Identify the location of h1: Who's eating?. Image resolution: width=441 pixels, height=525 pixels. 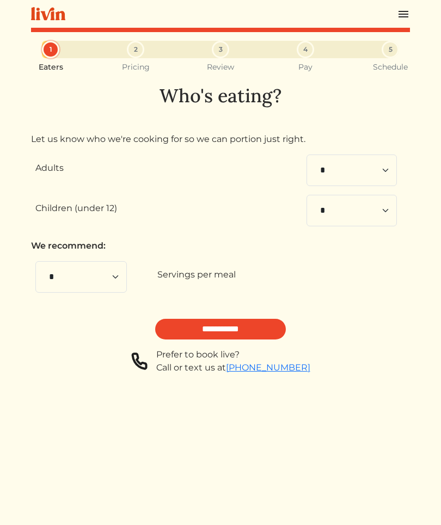
(220, 95).